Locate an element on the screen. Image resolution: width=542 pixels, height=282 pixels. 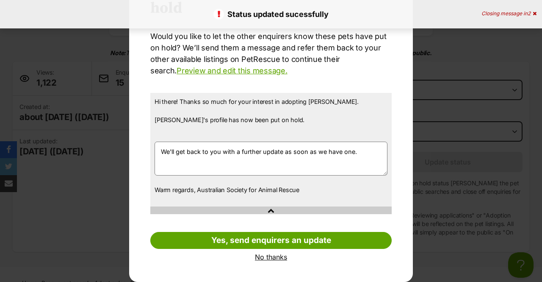
a: Yes, send enquirers an update is located at coordinates (271, 240).